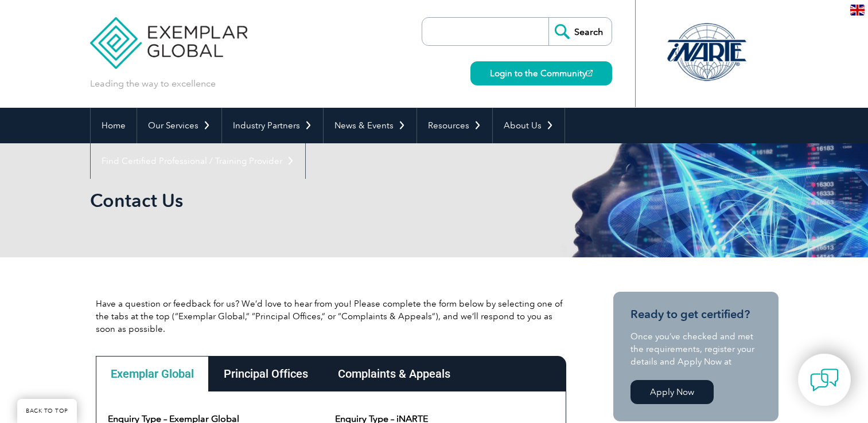  I want to click on h1: Contact Us, so click(310, 200).